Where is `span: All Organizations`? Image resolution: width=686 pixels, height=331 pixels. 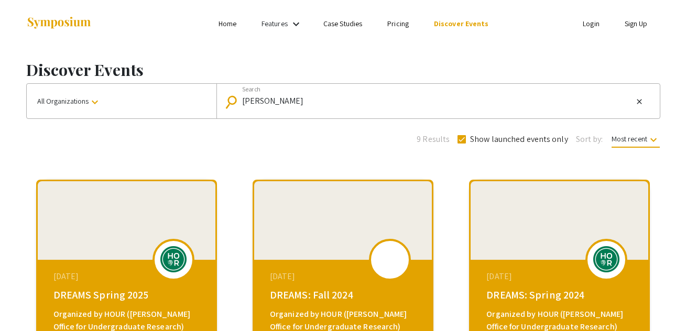
span: All Organizations is located at coordinates (69, 101).